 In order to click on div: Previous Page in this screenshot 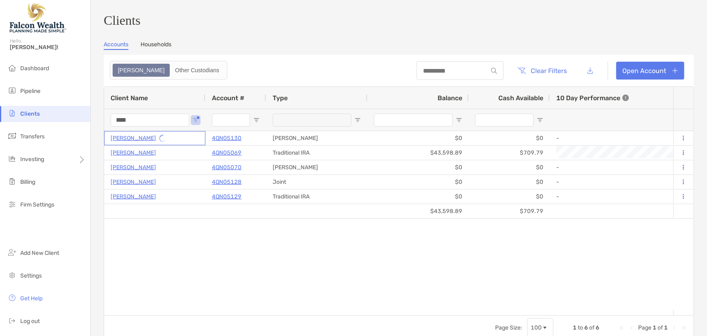, I will do `click(632, 327)`.